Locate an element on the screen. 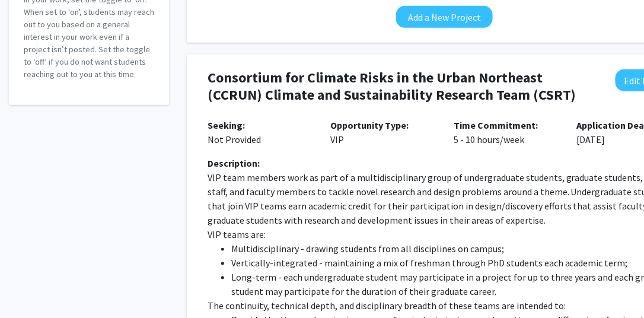  b: Seeking: is located at coordinates (226, 125).